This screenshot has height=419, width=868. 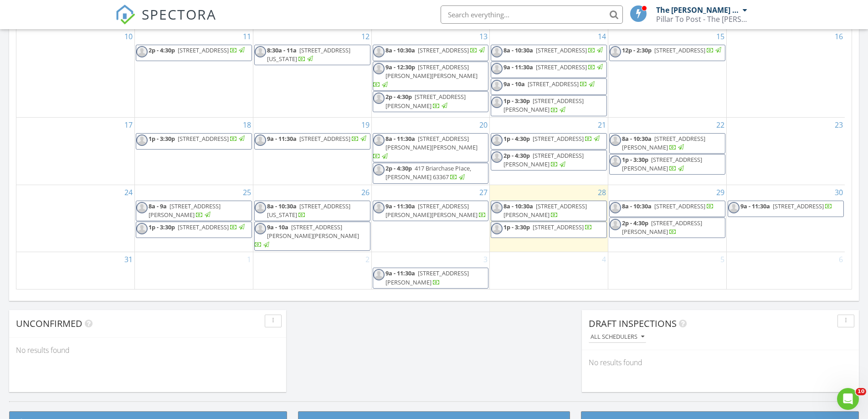 I want to click on a: Go to September 5, 2025, so click(x=723, y=259).